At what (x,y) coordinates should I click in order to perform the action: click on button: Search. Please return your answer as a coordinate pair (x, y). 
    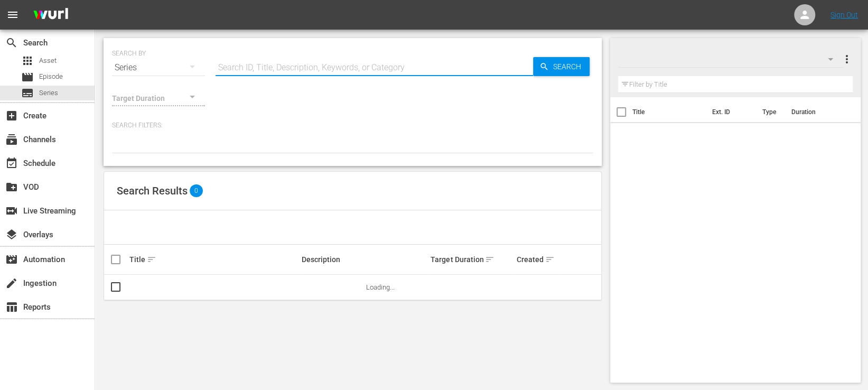
    Looking at the image, I should click on (561, 66).